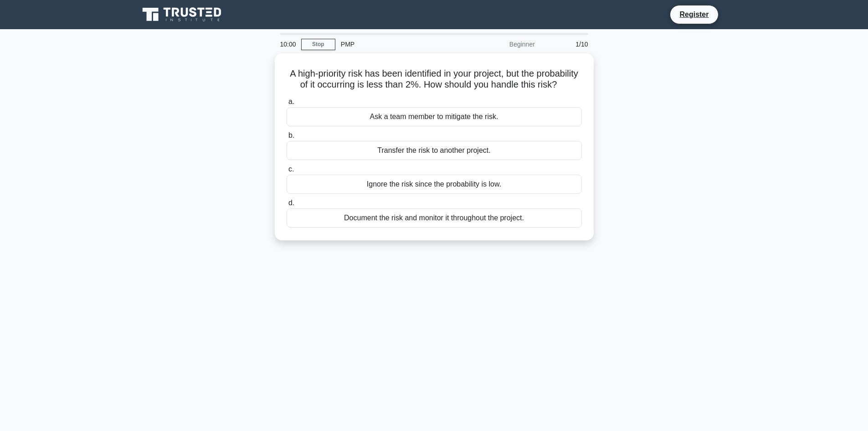 The height and width of the screenshot is (431, 868). I want to click on div: PMP, so click(398, 45).